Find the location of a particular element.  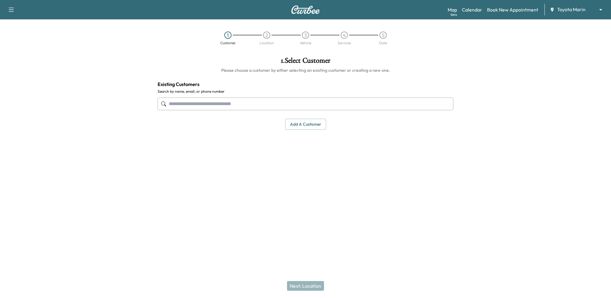

a: Calendar is located at coordinates (472, 10).